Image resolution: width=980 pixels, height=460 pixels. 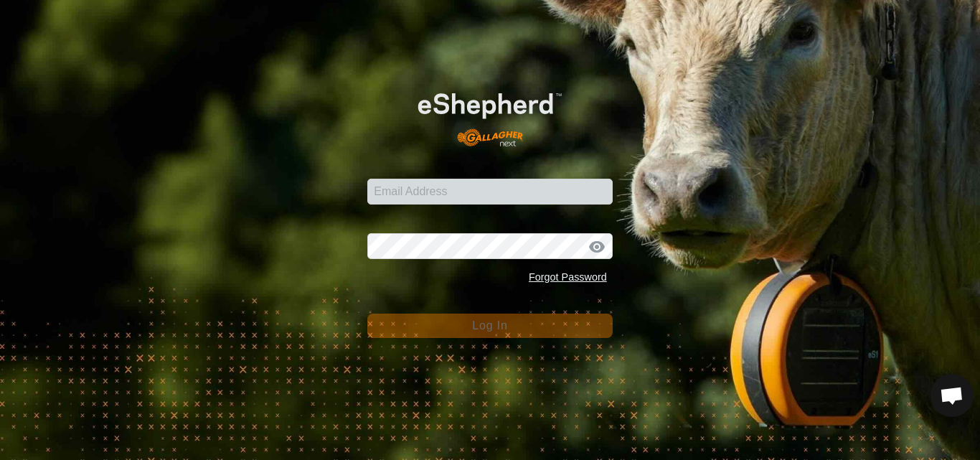 What do you see at coordinates (490, 191) in the screenshot?
I see `input: Email Address` at bounding box center [490, 191].